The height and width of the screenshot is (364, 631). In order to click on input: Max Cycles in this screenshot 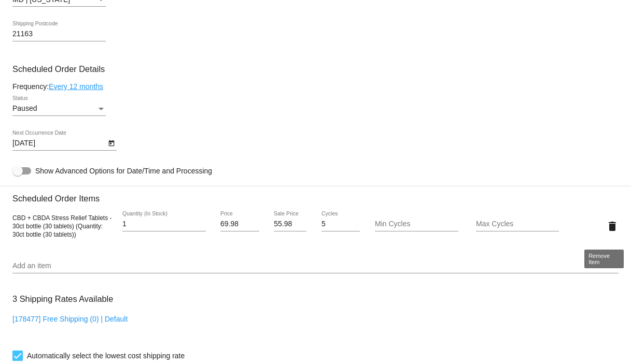, I will do `click(517, 224)`.